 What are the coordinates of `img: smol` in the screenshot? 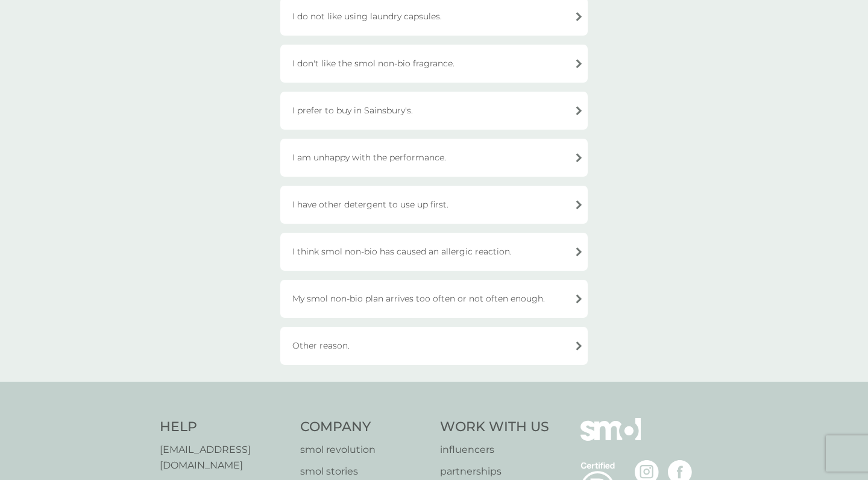 It's located at (611, 439).